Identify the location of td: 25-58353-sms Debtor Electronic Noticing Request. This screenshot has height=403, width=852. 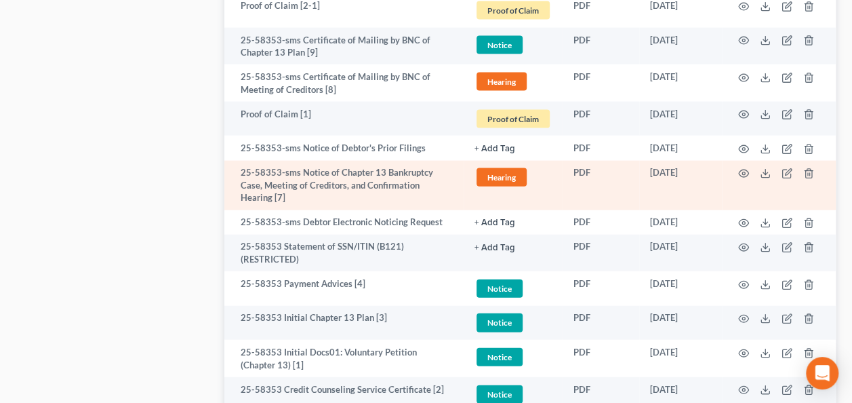
(344, 222).